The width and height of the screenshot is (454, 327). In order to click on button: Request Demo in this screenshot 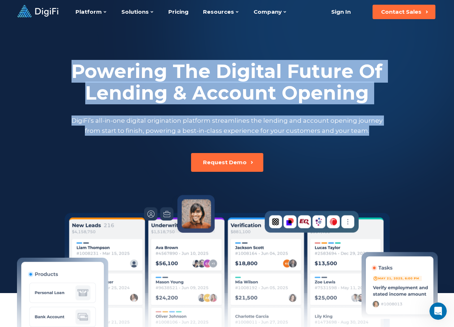, I will do `click(227, 163)`.